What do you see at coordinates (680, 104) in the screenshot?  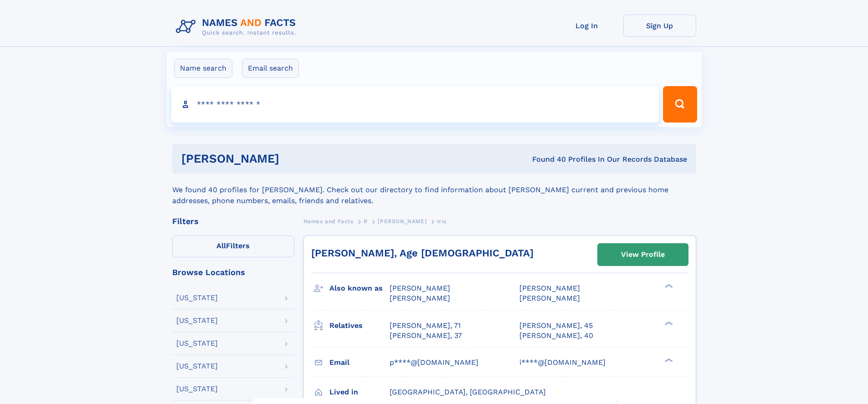 I see `button: Search Button` at bounding box center [680, 104].